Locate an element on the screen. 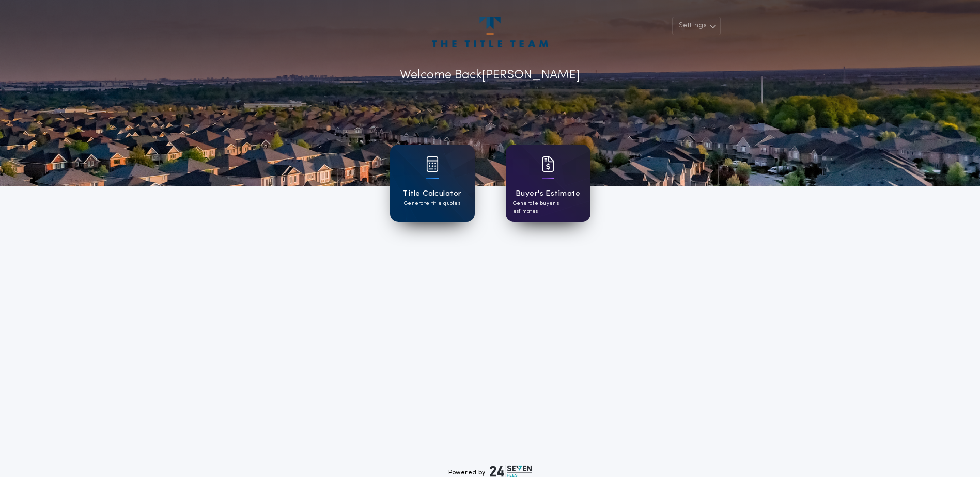 The width and height of the screenshot is (980, 477). a: card iconTitle CalculatorGenerate title quotes is located at coordinates (432, 183).